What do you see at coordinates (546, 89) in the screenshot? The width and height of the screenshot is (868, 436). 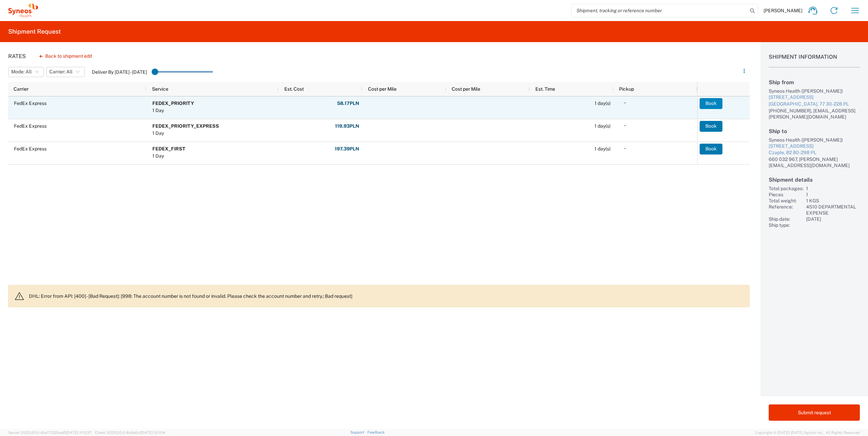 I see `span: Est. Time` at bounding box center [546, 89].